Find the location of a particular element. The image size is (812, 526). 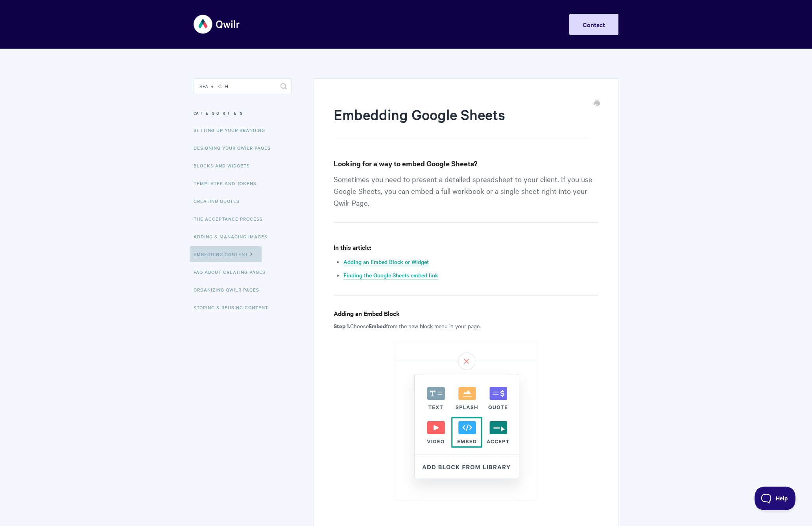

h1: Embedding Google Sheets is located at coordinates (460, 121).